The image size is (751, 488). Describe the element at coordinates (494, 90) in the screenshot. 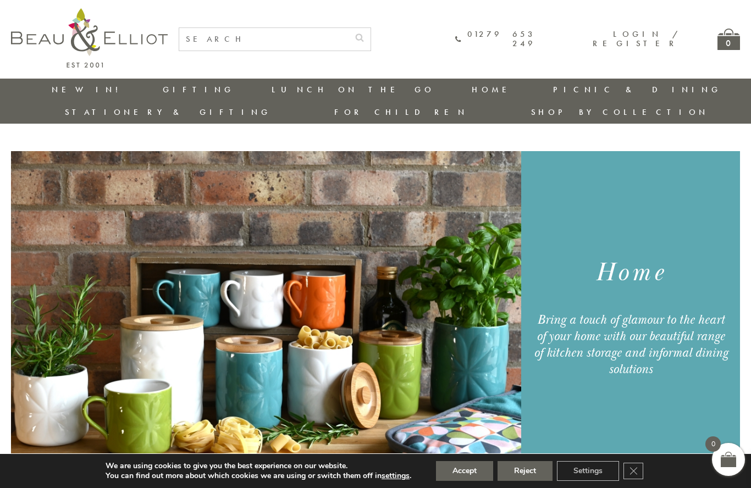

I see `a: Home` at that location.